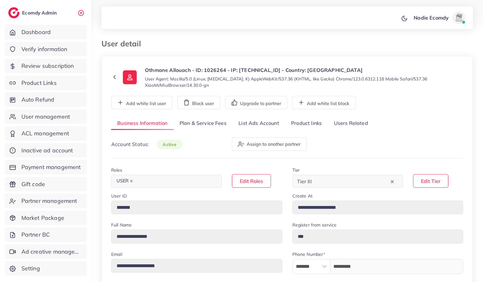 The height and width of the screenshot is (282, 483). I want to click on span: Tier III, so click(304, 181).